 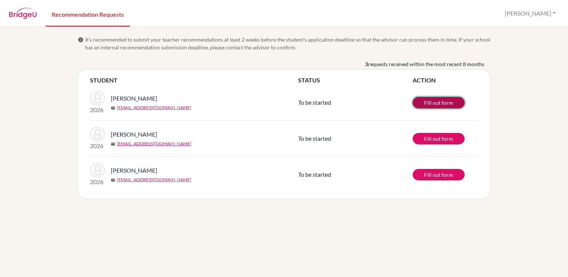 What do you see at coordinates (426, 64) in the screenshot?
I see `span: requests received within the most recent 8 months` at bounding box center [426, 64].